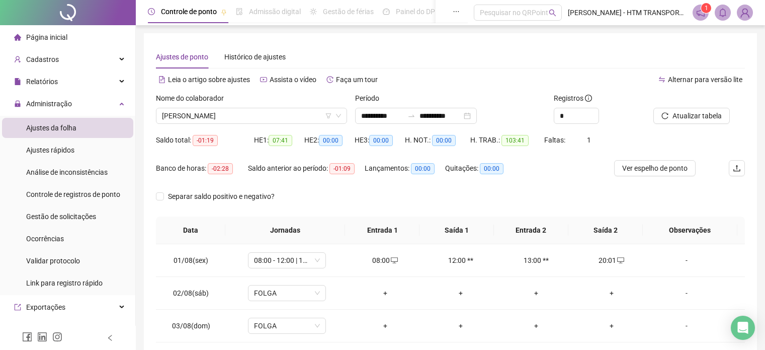 Image resolution: width=765 pixels, height=350 pixels. Describe the element at coordinates (306, 168) in the screenshot. I see `div: Saldo anterior ao período:` at that location.